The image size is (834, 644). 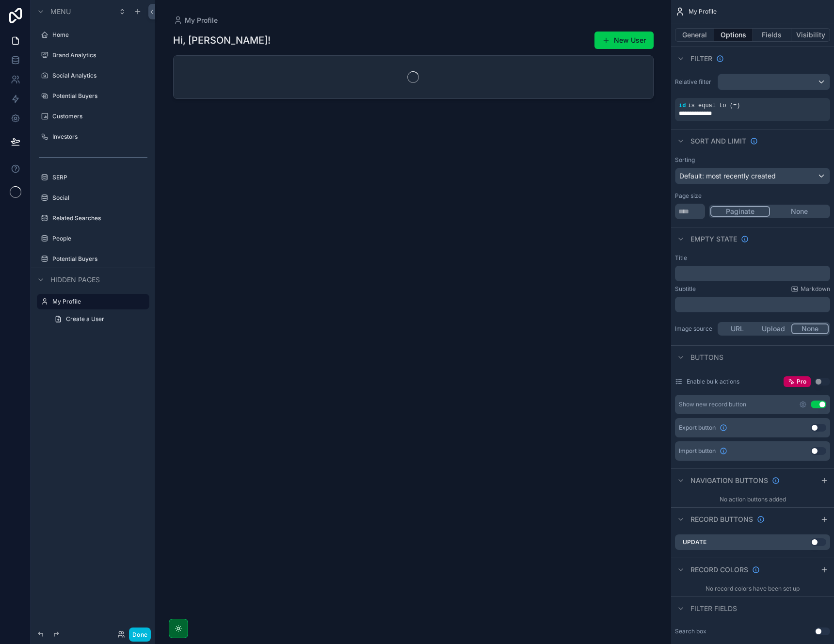 What do you see at coordinates (729, 480) in the screenshot?
I see `span: Navigation buttons` at bounding box center [729, 480].